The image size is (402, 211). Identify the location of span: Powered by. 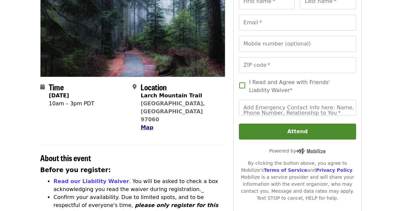
(298, 151).